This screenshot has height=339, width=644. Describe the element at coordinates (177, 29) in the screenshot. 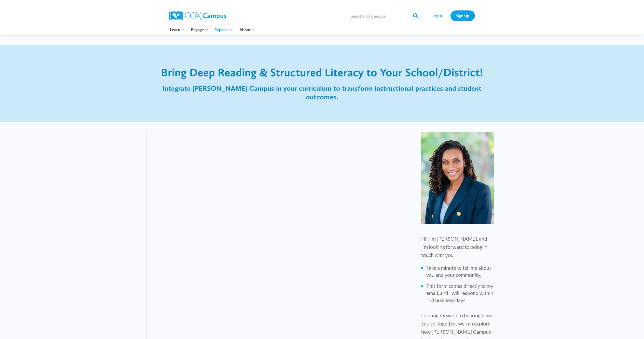

I see `span: Learn` at that location.